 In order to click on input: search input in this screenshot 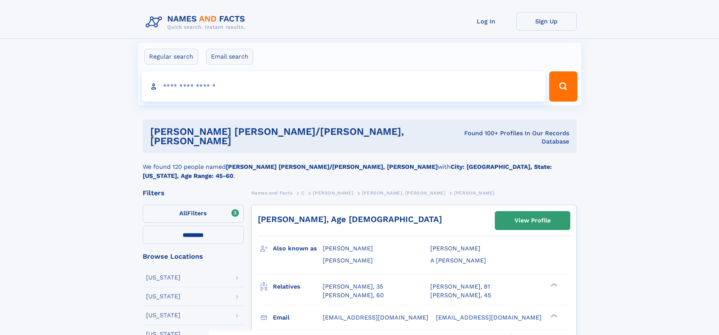, I will do `click(344, 86)`.